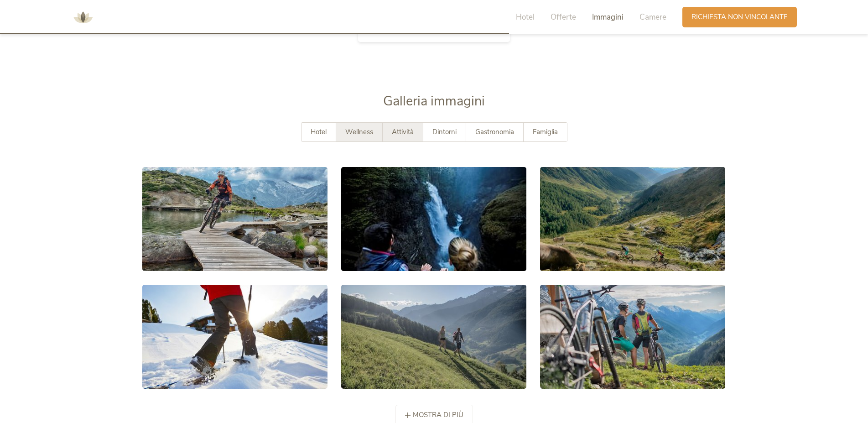 This screenshot has height=423, width=868. What do you see at coordinates (495, 132) in the screenshot?
I see `span: Gastronomia` at bounding box center [495, 132].